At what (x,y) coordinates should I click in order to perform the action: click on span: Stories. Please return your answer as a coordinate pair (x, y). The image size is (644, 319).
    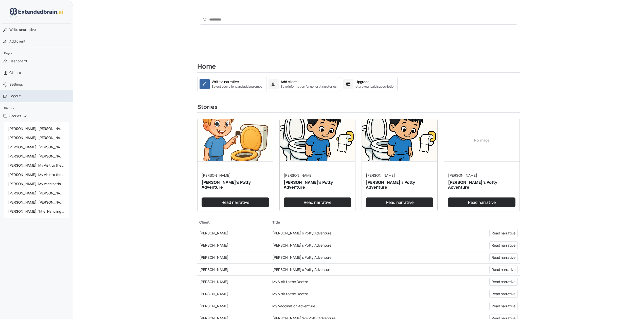
    Looking at the image, I should click on (15, 116).